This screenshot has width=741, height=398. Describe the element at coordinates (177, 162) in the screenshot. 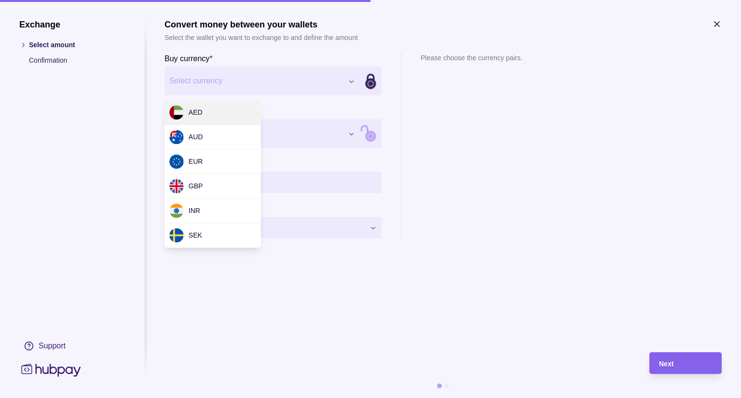

I see `img: eu` at that location.